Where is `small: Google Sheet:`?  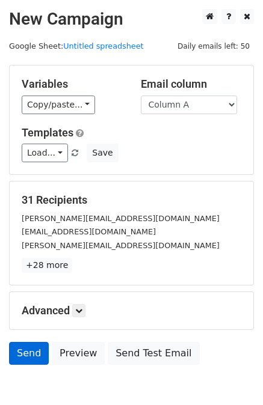
small: Google Sheet: is located at coordinates (76, 46).